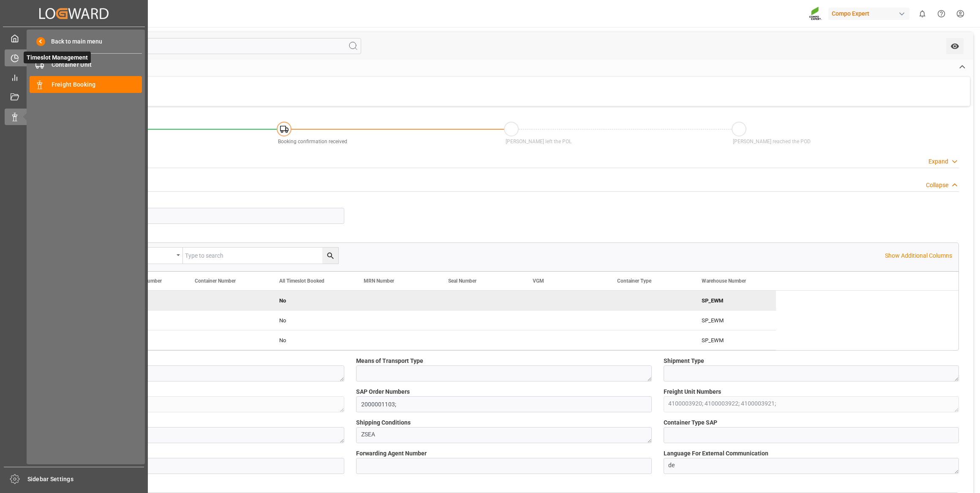  Describe the element at coordinates (871, 13) in the screenshot. I see `button: Compo Expert` at that location.